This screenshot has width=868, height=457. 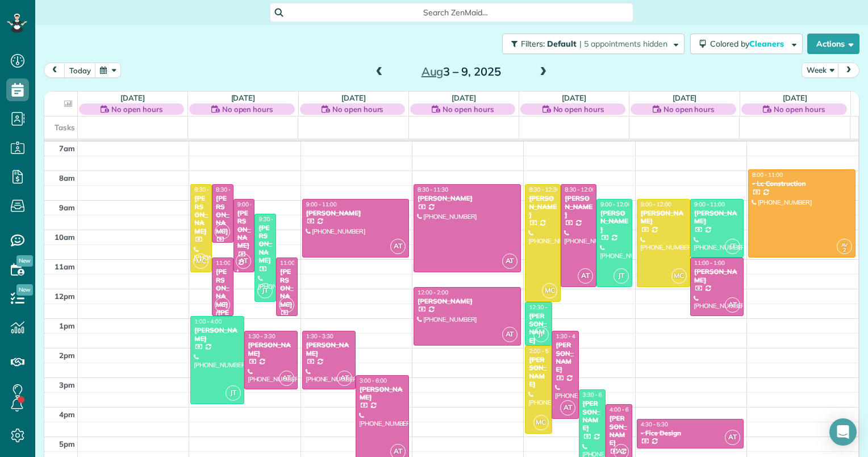 I want to click on span: 8:00 - 11:00, so click(x=768, y=174).